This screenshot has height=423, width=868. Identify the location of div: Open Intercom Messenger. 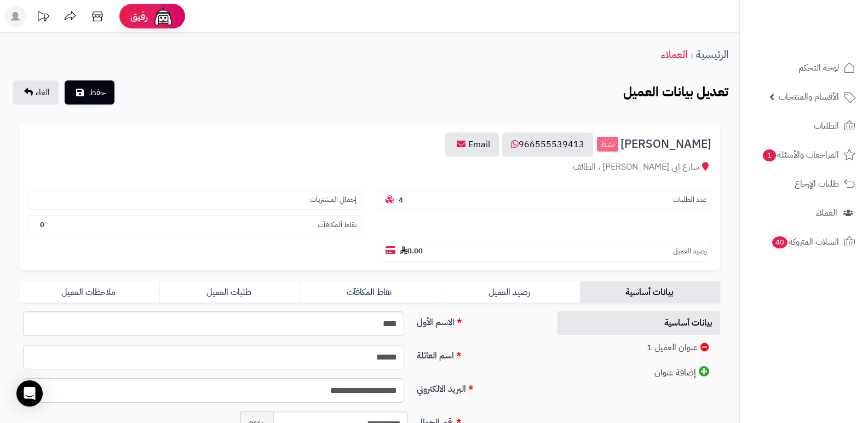
(30, 393).